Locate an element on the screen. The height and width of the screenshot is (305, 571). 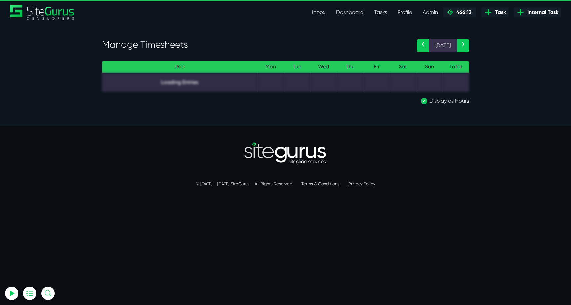
span: 466:12 is located at coordinates (463, 12).